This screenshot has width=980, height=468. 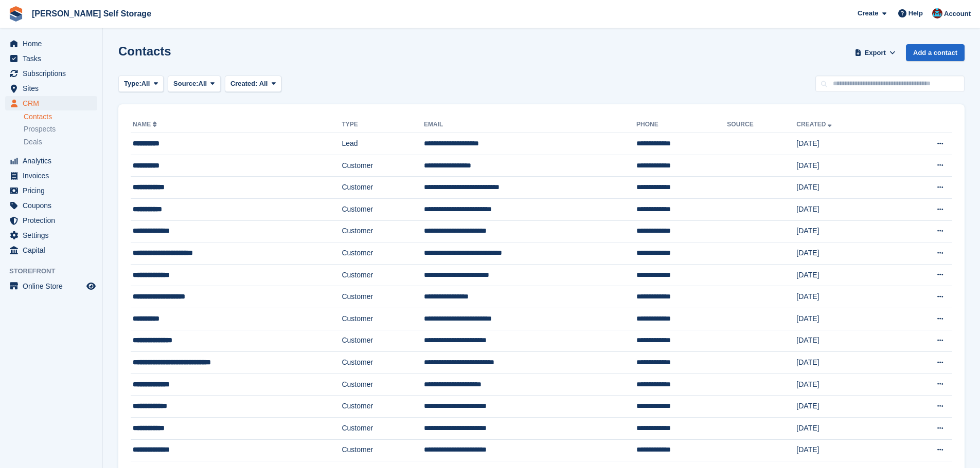 What do you see at coordinates (16, 14) in the screenshot?
I see `img: stora-icon-8386f47178a22dfd0bd8f6a31ec36ba5ce8667c1dd55bd0f319d3a0aa187defe.svg` at bounding box center [16, 14].